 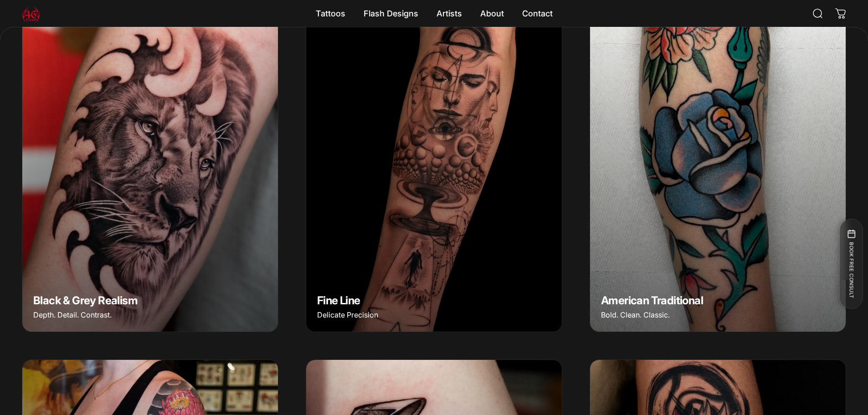 What do you see at coordinates (433, 172) in the screenshot?
I see `img: fine line space tattoo at 46 tattoo toronto` at bounding box center [433, 172].